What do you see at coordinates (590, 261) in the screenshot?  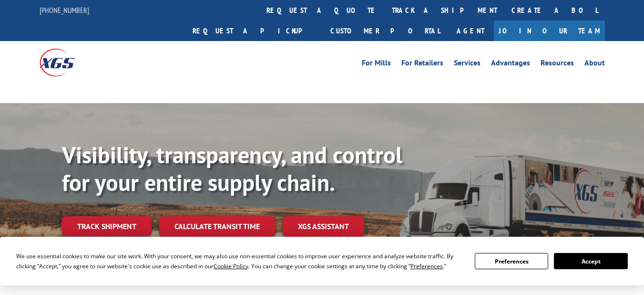 I see `button: Accept` at bounding box center [590, 261].